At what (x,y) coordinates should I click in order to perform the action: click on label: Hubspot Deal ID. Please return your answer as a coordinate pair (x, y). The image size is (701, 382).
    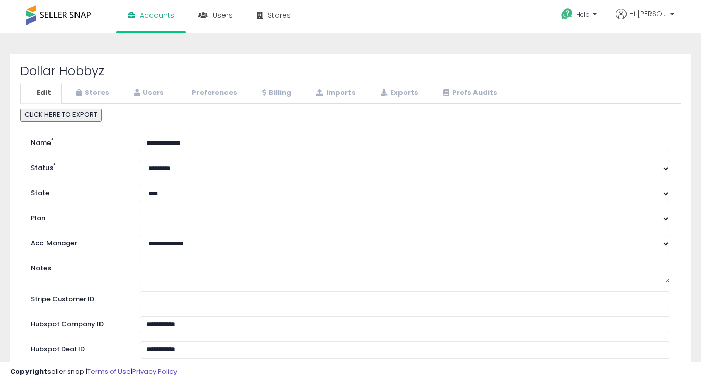
    Looking at the image, I should click on (78, 348).